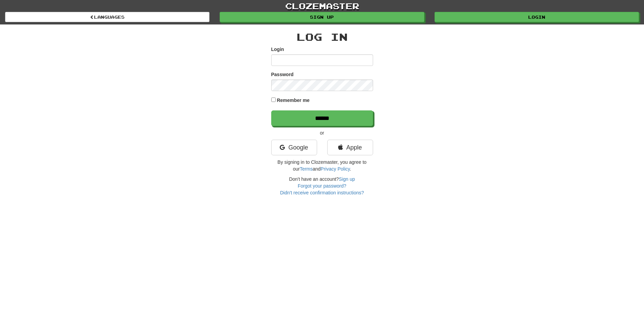 Image resolution: width=644 pixels, height=314 pixels. What do you see at coordinates (107, 17) in the screenshot?
I see `a: Languages` at bounding box center [107, 17].